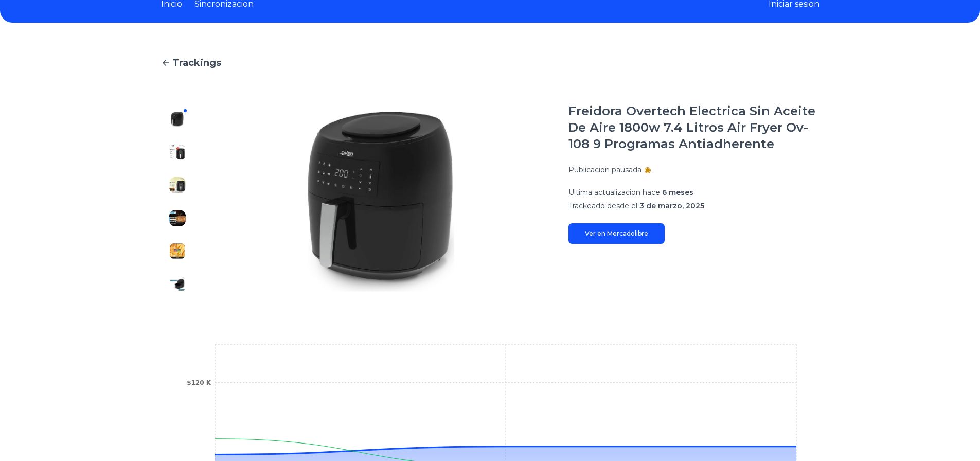 This screenshot has height=461, width=980. What do you see at coordinates (672, 206) in the screenshot?
I see `span: 3 de marzo, 2025` at bounding box center [672, 206].